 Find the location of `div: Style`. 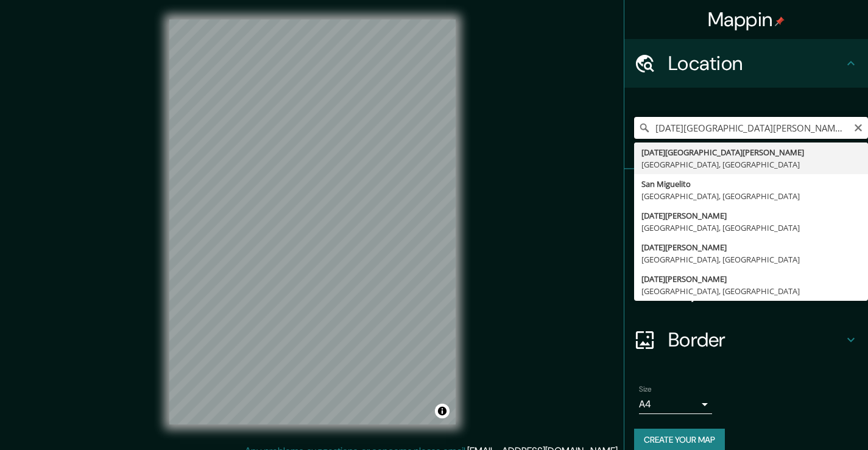

div: Style is located at coordinates (746, 242).